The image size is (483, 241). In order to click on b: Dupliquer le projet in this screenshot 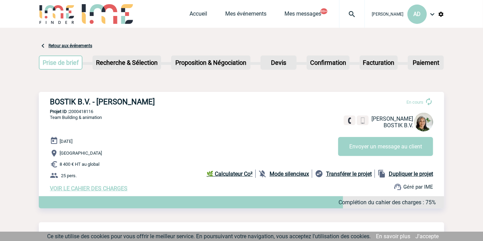, I will do `click(411, 173)`.